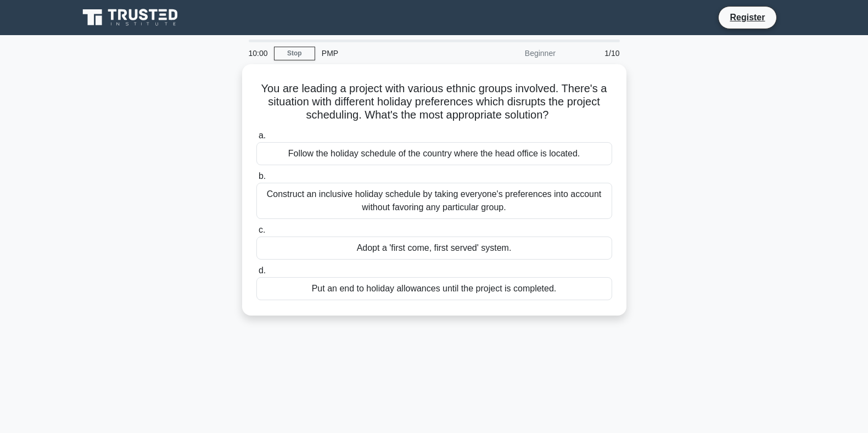 The width and height of the screenshot is (868, 433). What do you see at coordinates (434, 154) in the screenshot?
I see `div: Follow the holiday schedule of the country where the head office is located.` at bounding box center [434, 154].